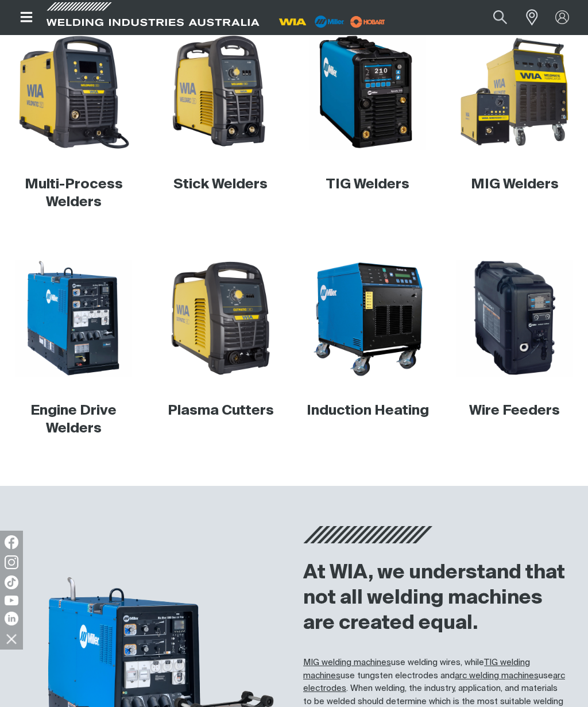  Describe the element at coordinates (73, 193) in the screenshot. I see `a: Multi-Process Welders` at that location.